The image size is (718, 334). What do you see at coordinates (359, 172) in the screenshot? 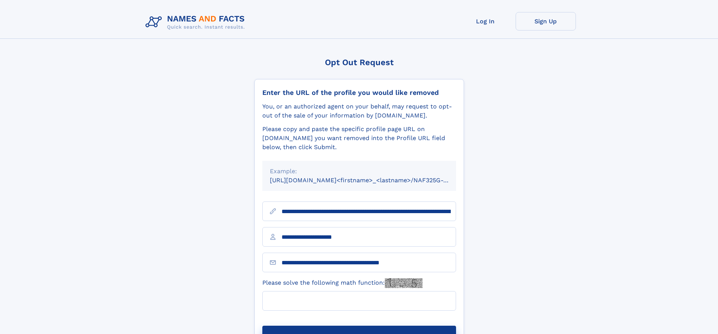
I see `div: Example:` at bounding box center [359, 172].